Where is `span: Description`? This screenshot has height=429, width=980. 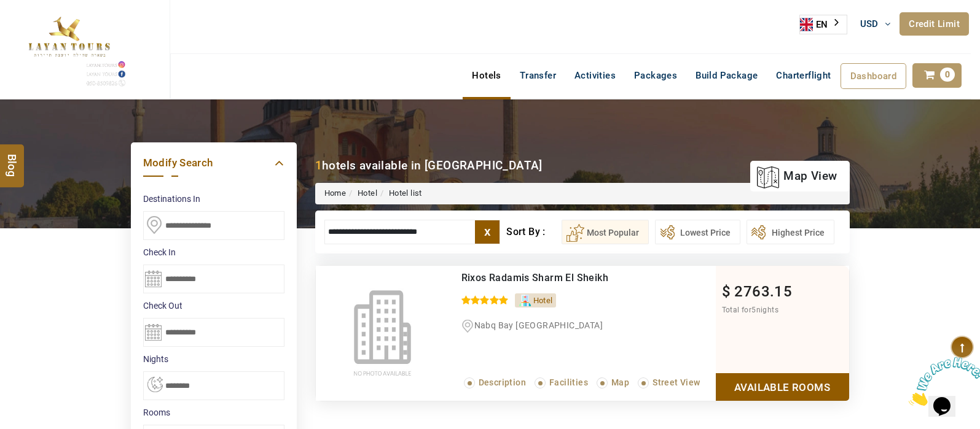
span: Description is located at coordinates (502, 382).